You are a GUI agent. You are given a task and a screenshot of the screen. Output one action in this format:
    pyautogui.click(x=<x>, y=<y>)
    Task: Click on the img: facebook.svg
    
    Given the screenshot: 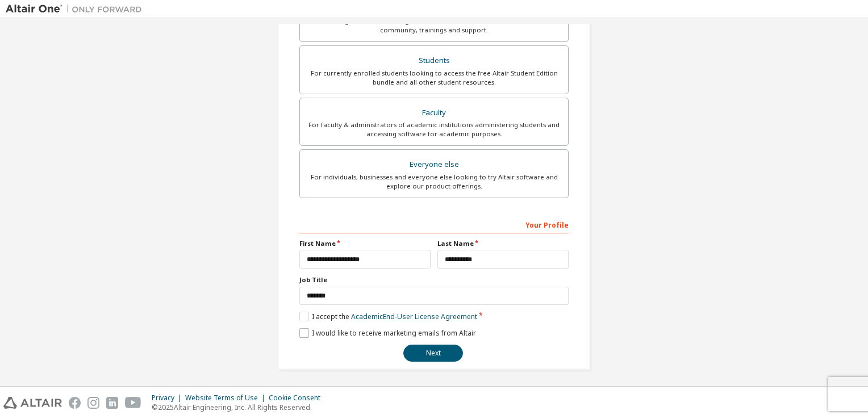 What is the action you would take?
    pyautogui.click(x=75, y=403)
    